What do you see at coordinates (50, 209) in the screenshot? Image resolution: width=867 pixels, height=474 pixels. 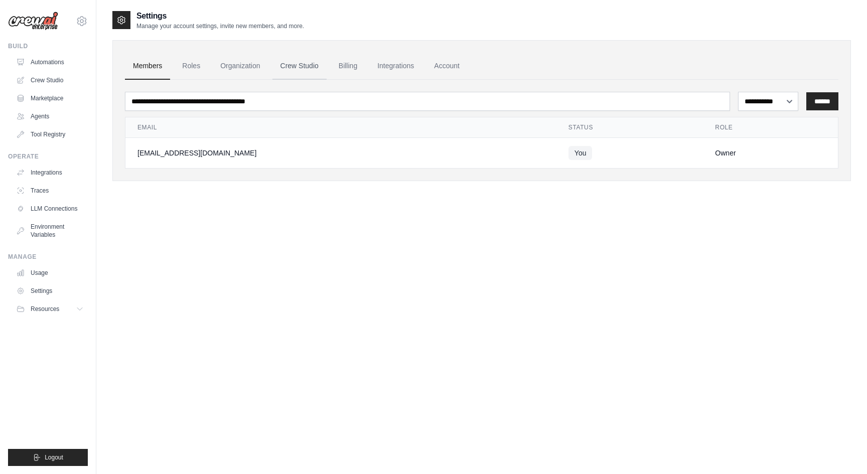 I see `a: LLM Connections` at bounding box center [50, 209].